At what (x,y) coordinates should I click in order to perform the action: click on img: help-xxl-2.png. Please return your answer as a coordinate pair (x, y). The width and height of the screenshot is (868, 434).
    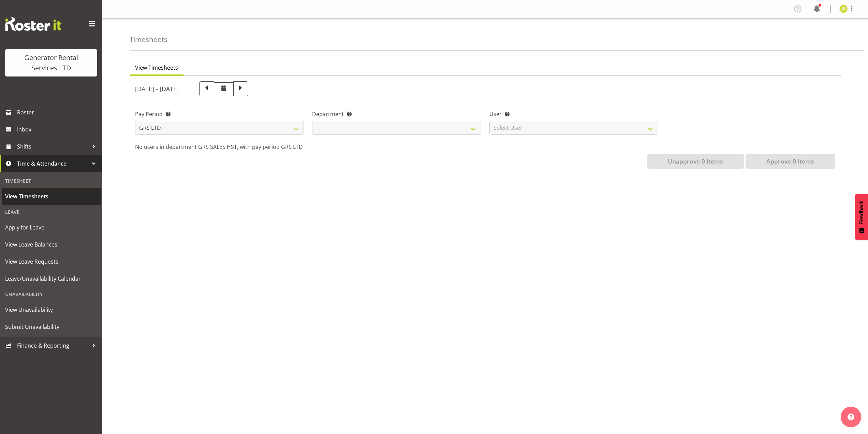
    Looking at the image, I should click on (851, 417).